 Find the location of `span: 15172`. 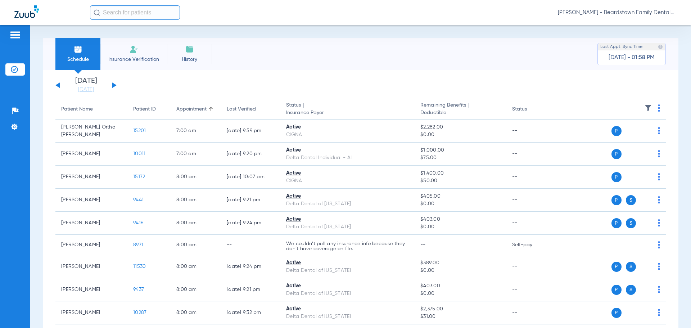

span: 15172 is located at coordinates (139, 177).